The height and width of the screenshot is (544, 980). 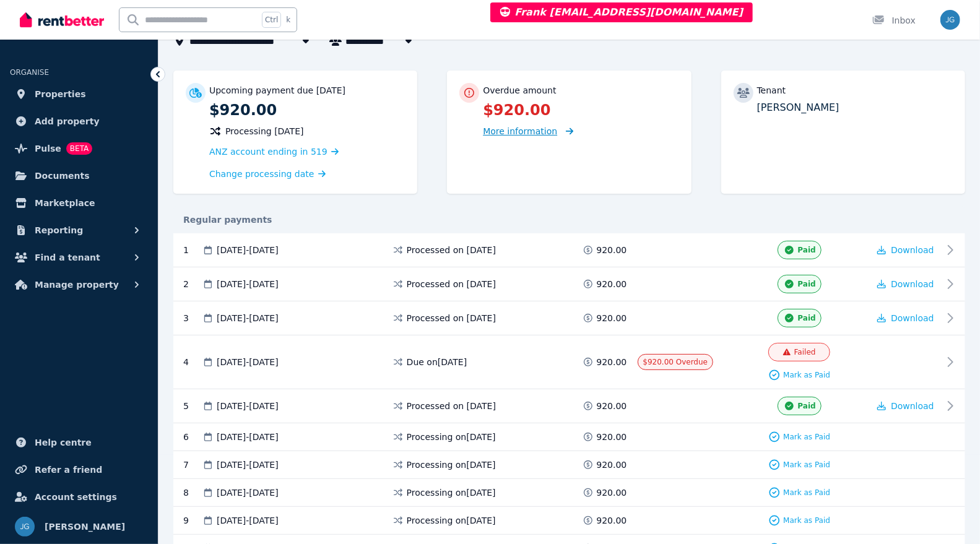 I want to click on span: Find a tenant, so click(x=67, y=258).